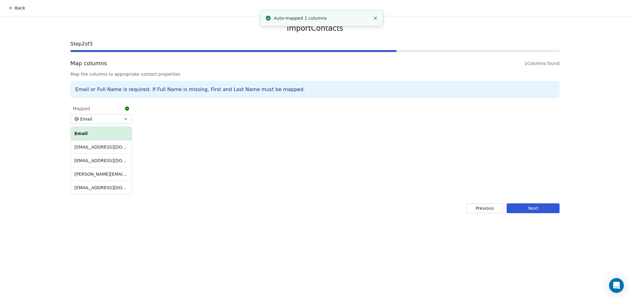 The width and height of the screenshot is (630, 299). What do you see at coordinates (315, 44) in the screenshot?
I see `span: Step 2 of 3` at bounding box center [315, 44].